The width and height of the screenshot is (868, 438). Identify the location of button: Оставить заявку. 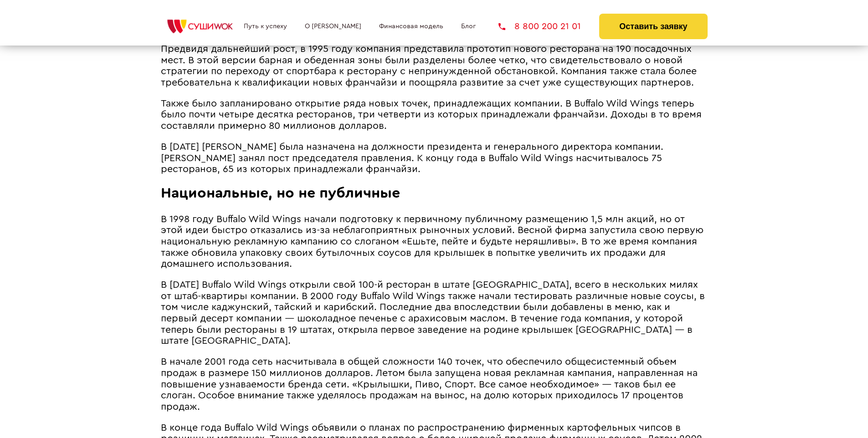
(652, 26).